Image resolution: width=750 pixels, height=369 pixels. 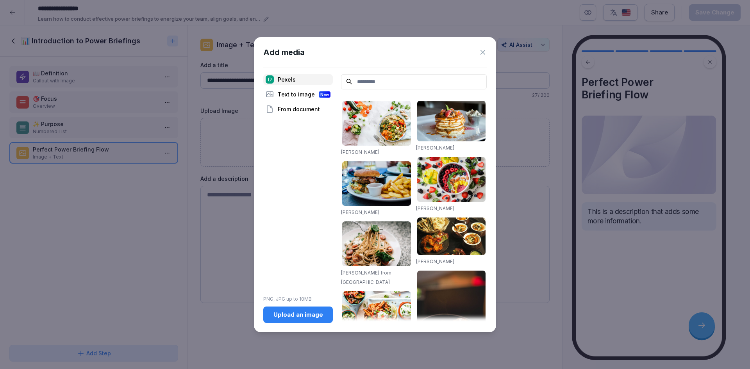 I want to click on img: pexels-photo-1279330.jpeg, so click(x=377, y=244).